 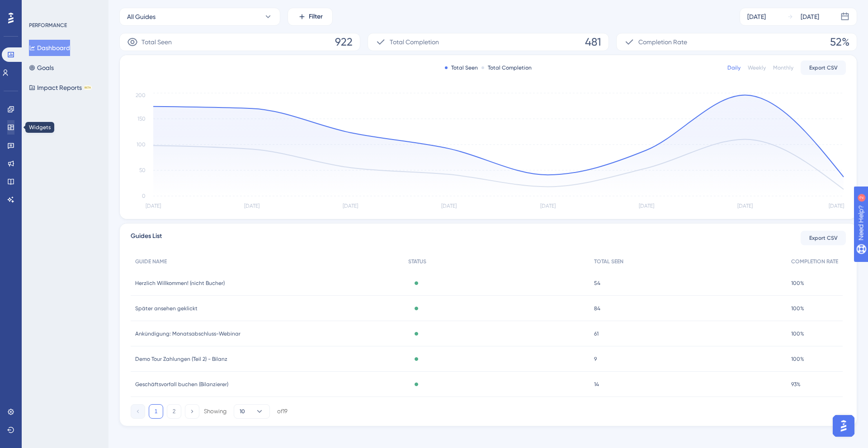 I want to click on div: Total Completion, so click(x=506, y=68).